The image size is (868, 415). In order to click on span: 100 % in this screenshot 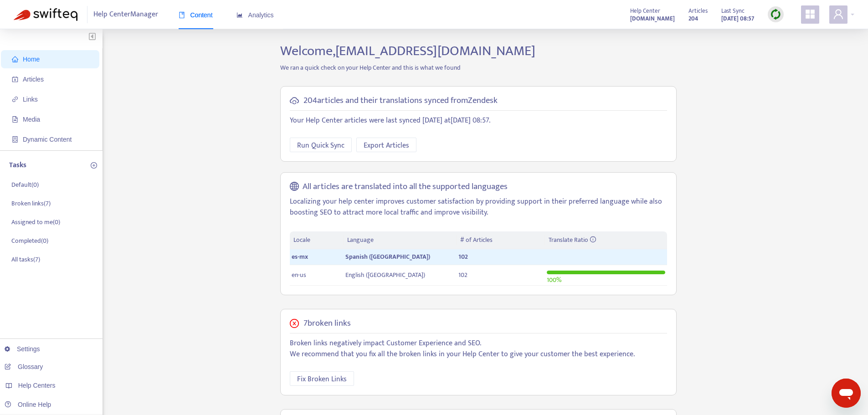, I will do `click(554, 280)`.